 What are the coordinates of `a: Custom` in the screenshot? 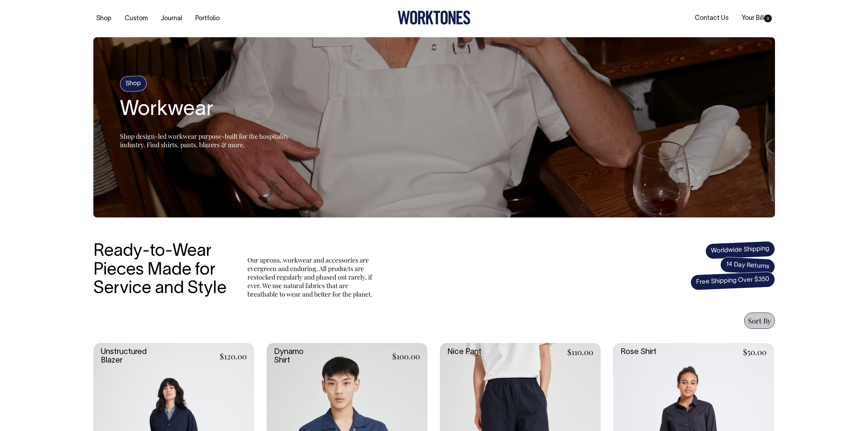 It's located at (136, 19).